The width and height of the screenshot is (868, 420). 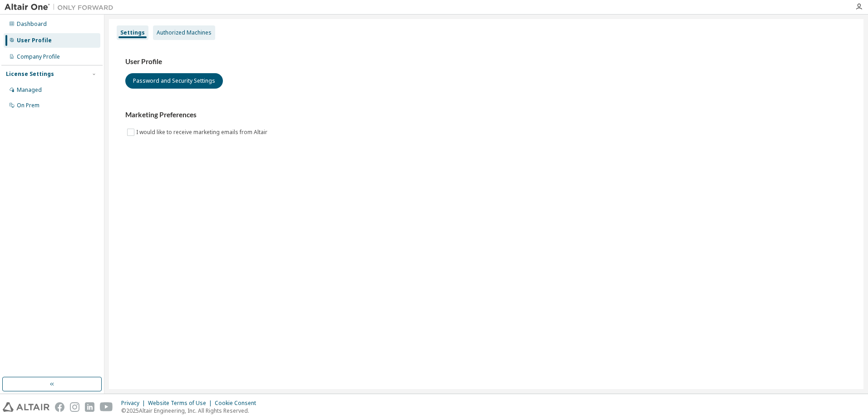 What do you see at coordinates (174, 81) in the screenshot?
I see `button: Password and Security Settings` at bounding box center [174, 81].